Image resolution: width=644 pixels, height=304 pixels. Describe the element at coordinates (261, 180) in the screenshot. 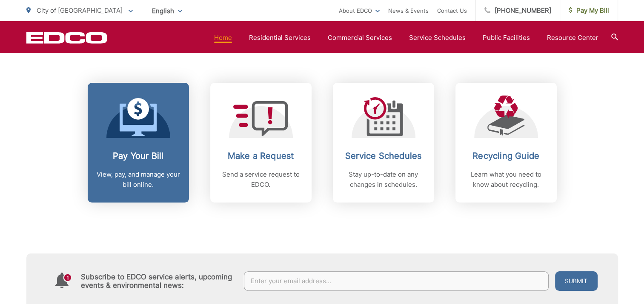

I see `p: Send a service request to EDCO.` at that location.